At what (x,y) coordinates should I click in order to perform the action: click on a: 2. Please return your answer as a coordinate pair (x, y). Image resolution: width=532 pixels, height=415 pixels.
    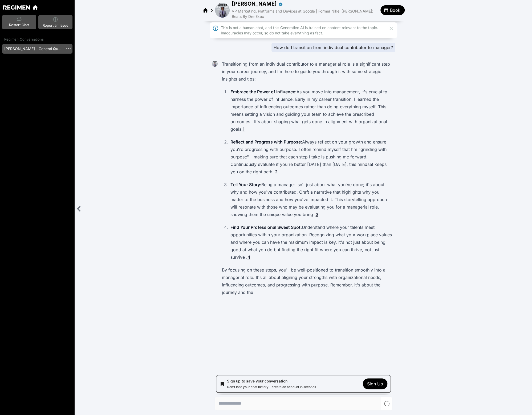
    Looking at the image, I should click on (276, 172).